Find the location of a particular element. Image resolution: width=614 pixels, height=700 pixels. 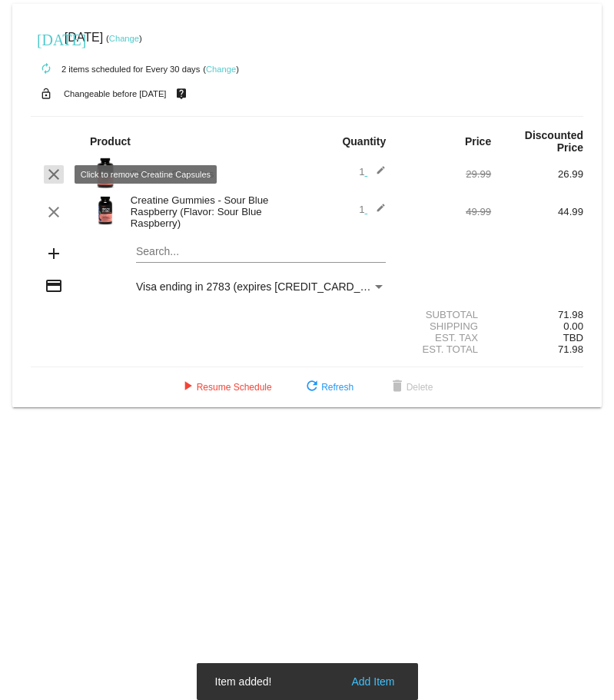

mat-icon: autorenew is located at coordinates (46, 69).